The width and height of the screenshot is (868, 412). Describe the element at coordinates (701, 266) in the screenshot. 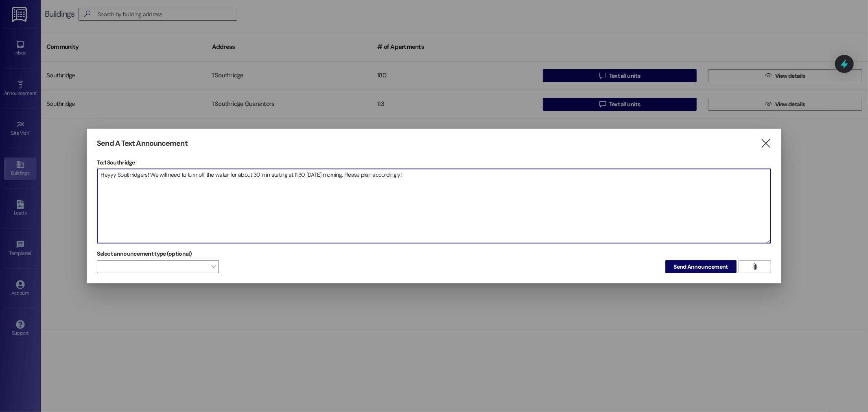

I see `button: Send Announcement` at that location.